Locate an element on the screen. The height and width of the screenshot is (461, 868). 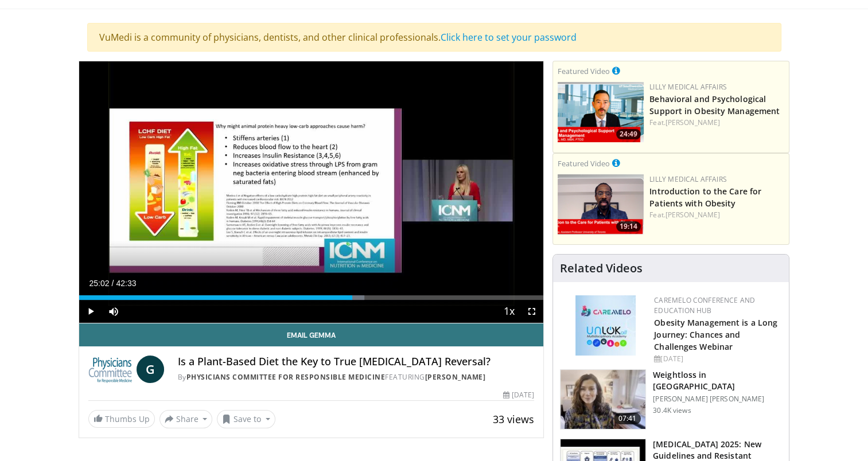
div: By FEATURING is located at coordinates (355, 377).